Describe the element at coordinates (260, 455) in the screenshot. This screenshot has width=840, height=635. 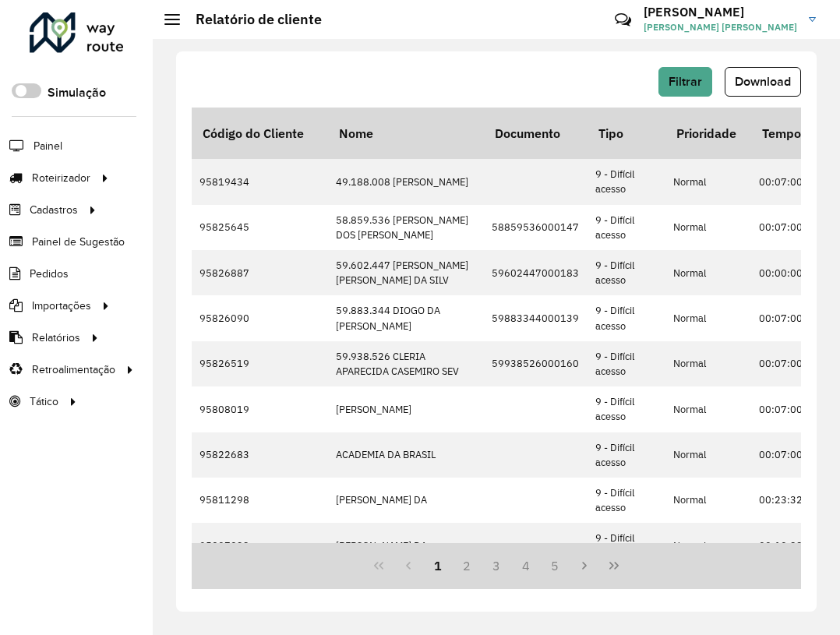
I see `td: 95822683` at that location.